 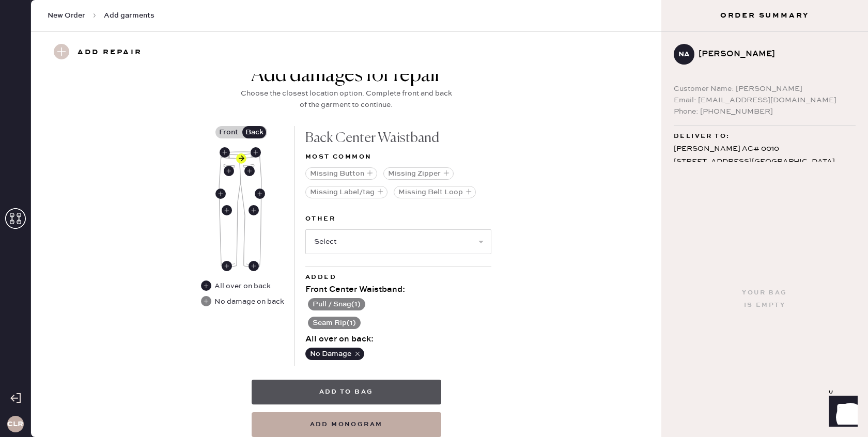 What do you see at coordinates (221, 193) in the screenshot?
I see `div: Back Left Side Seam` at bounding box center [221, 193].